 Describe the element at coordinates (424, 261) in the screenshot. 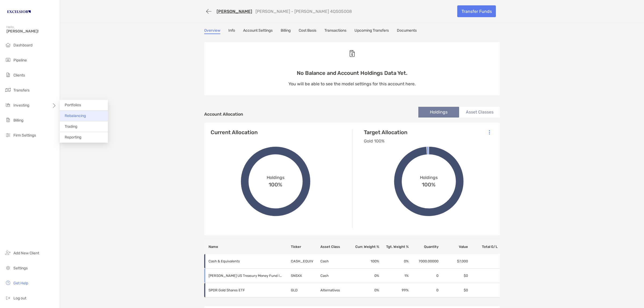

I see `td: 7000.00000` at that location.